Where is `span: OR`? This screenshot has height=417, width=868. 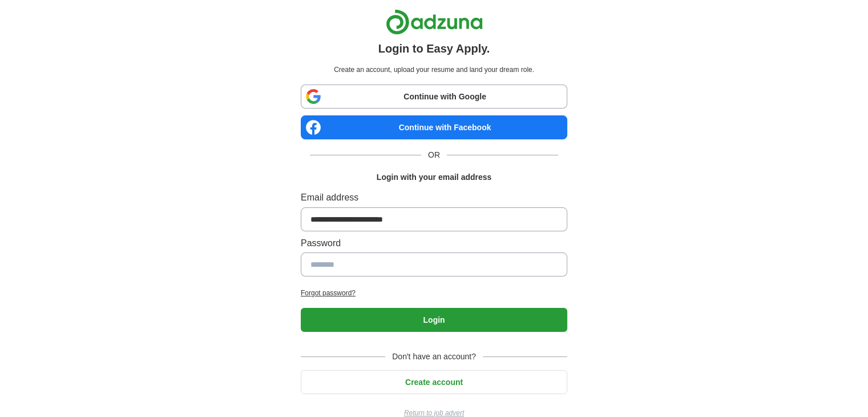 span: OR is located at coordinates (434, 155).